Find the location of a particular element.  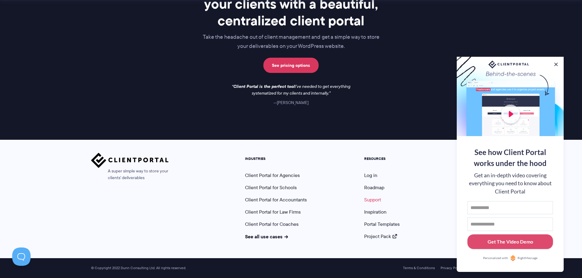

div: Get an in-depth video covering everything you need to know about Client Portal is located at coordinates (510, 183).